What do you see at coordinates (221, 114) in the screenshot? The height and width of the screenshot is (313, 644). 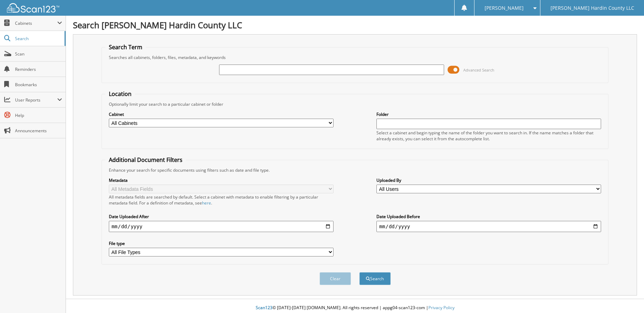 I see `label: Cabinet` at bounding box center [221, 114].